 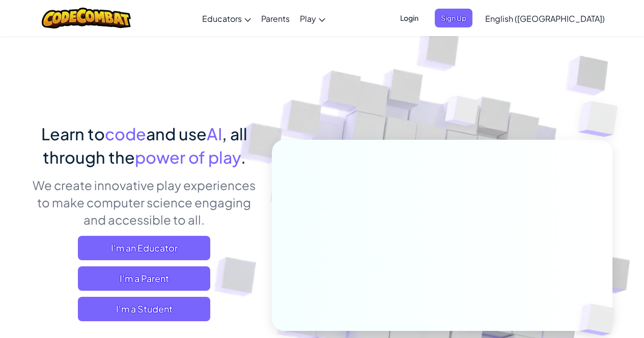 I want to click on a: Parents, so click(x=275, y=19).